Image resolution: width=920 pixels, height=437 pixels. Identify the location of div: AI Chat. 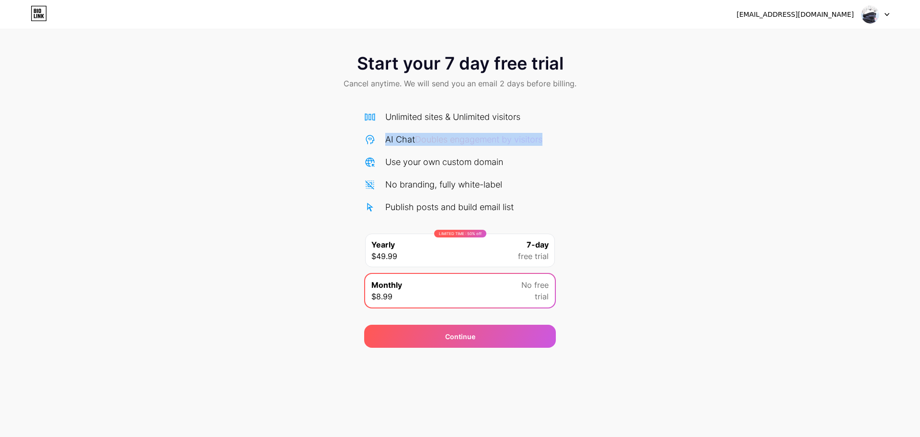
(464, 139).